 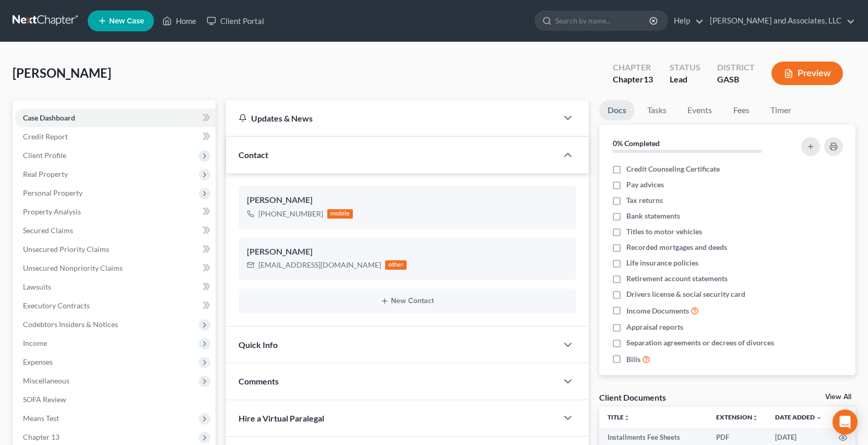 I want to click on a: Secured Claims, so click(x=115, y=231).